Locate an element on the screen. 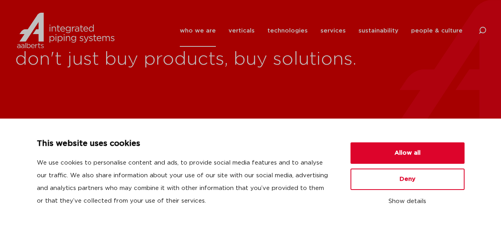 This screenshot has width=501, height=232. a: who we are is located at coordinates (198, 30).